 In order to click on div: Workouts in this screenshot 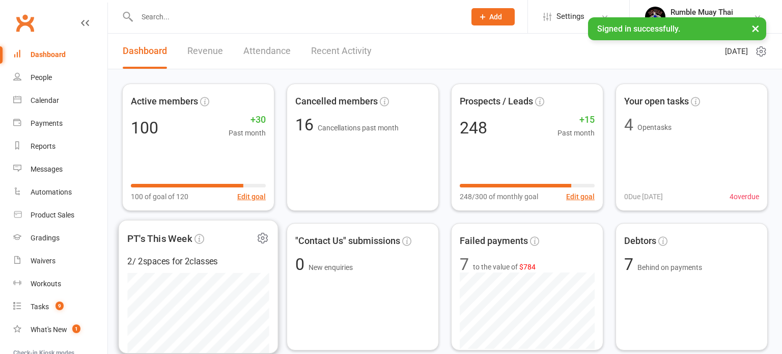, I will do `click(46, 283)`.